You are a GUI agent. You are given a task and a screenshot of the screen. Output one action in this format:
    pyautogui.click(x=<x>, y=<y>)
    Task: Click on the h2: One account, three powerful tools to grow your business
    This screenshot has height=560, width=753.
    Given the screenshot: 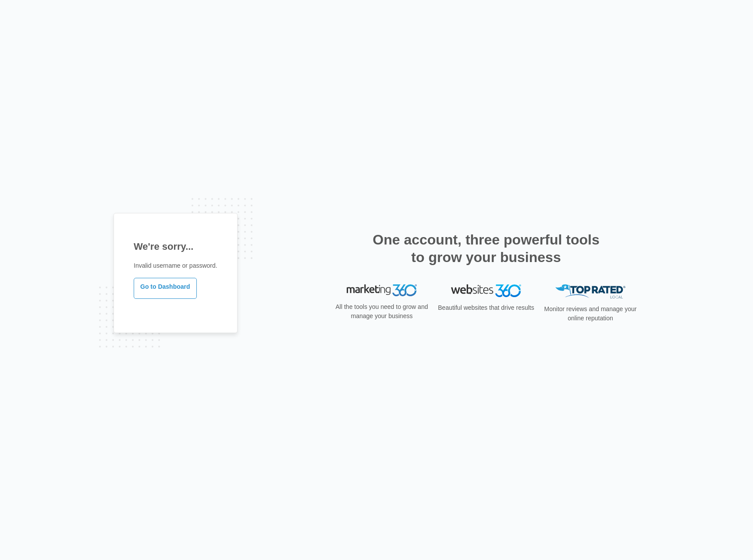 What is the action you would take?
    pyautogui.click(x=486, y=248)
    